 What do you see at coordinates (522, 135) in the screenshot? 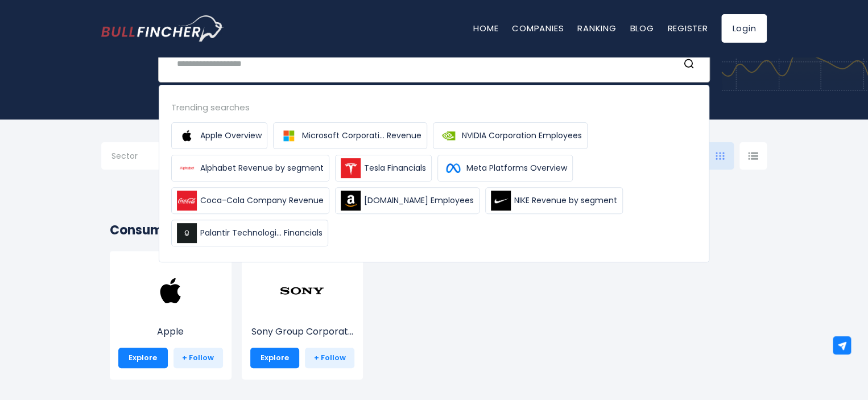
I see `span: NVIDIA Corporation Employees` at bounding box center [522, 135].